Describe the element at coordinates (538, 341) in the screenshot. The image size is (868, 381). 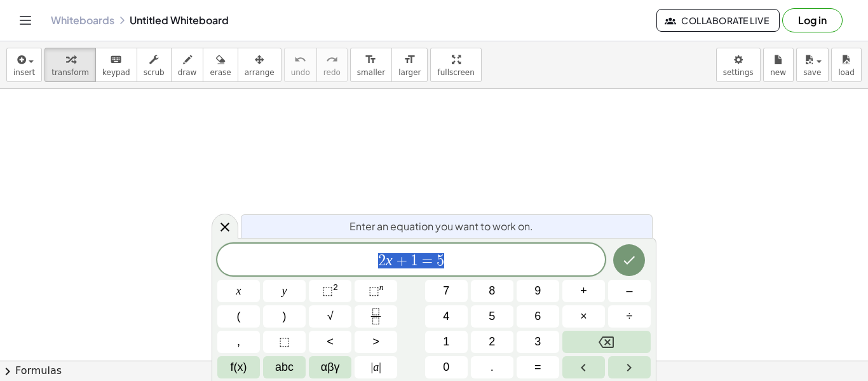
I see `button: 3` at that location.